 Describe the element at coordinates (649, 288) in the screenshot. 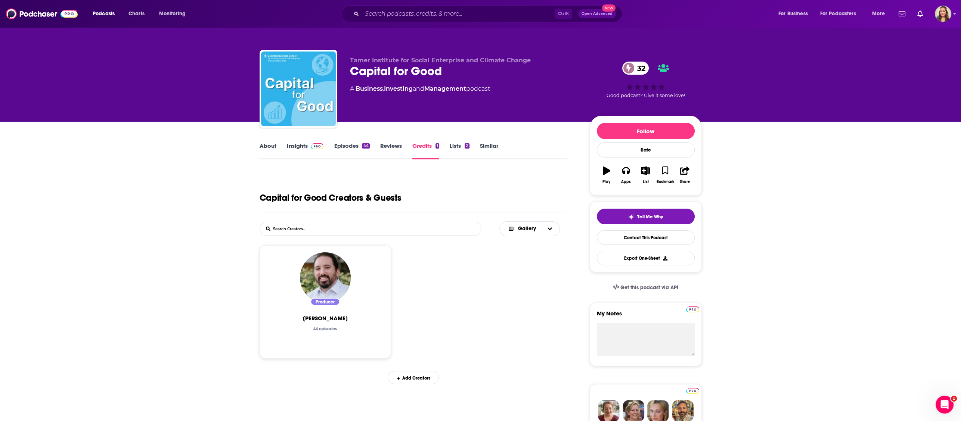

I see `span: Get this podcast via API` at that location.